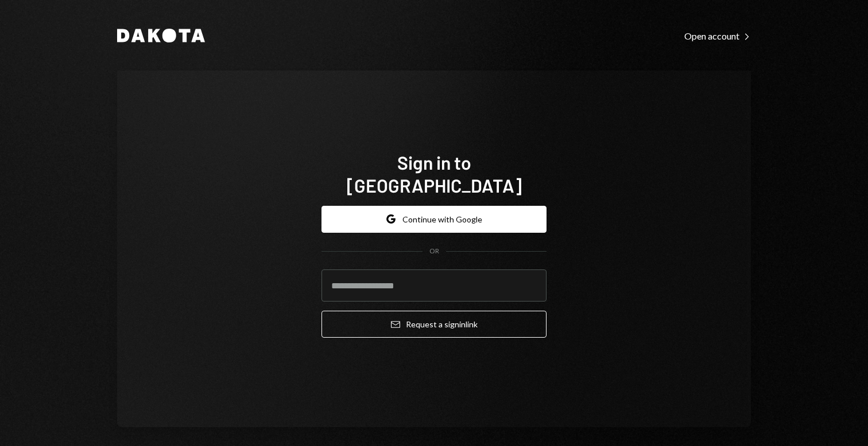 Image resolution: width=868 pixels, height=446 pixels. Describe the element at coordinates (718, 36) in the screenshot. I see `a: Open account` at that location.